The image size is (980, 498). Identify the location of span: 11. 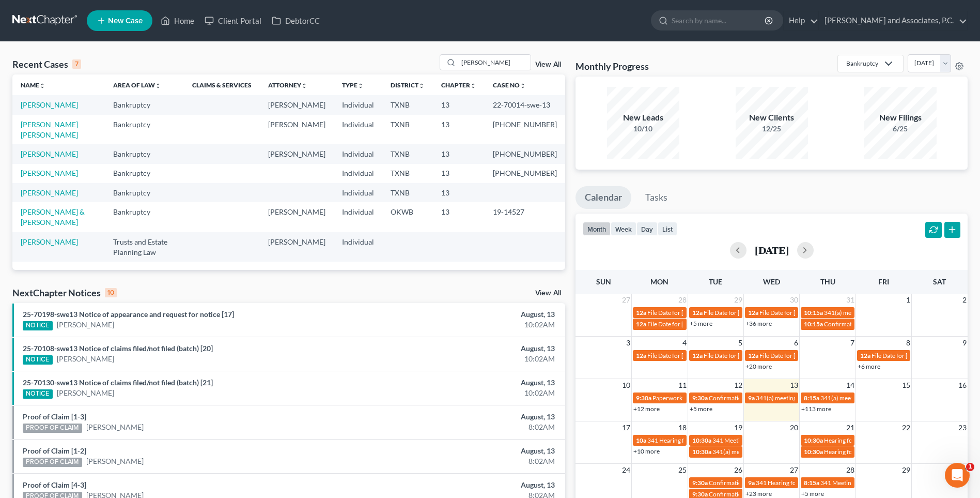
(683, 385).